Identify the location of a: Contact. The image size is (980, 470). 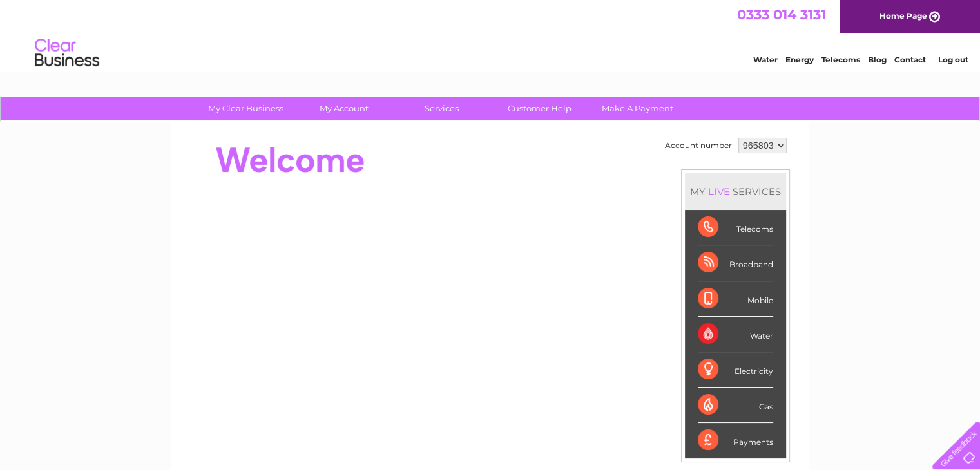
(910, 59).